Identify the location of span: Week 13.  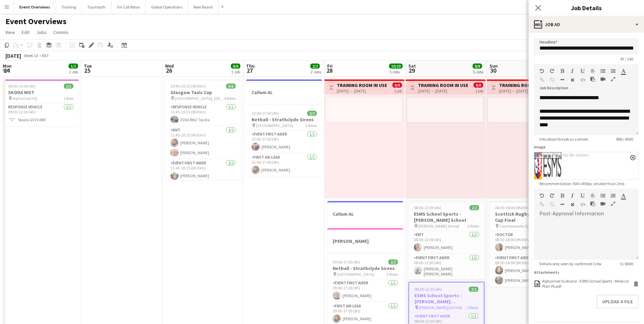
(31, 55).